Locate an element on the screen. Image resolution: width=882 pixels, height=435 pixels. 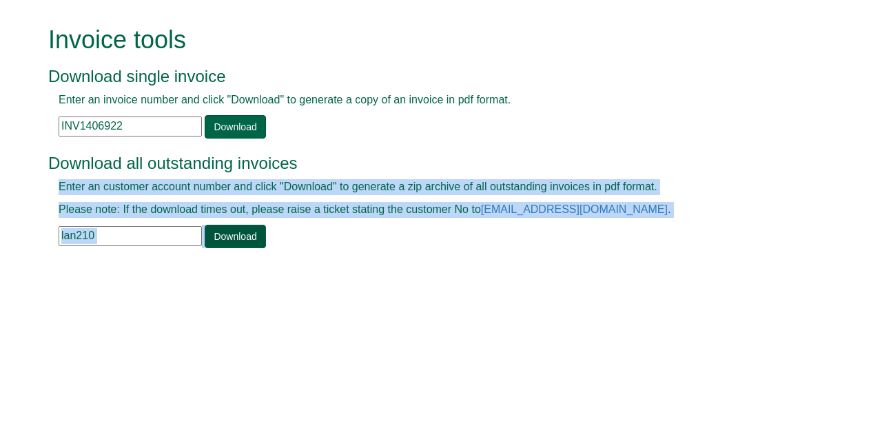
h3: Download single invoice is located at coordinates (425, 76).